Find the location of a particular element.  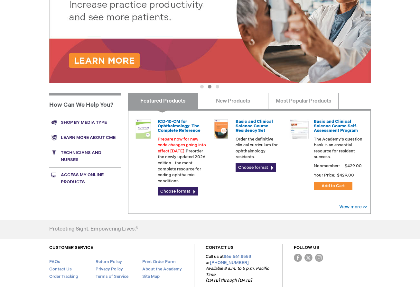

a: Shop by media type is located at coordinates (85, 122).